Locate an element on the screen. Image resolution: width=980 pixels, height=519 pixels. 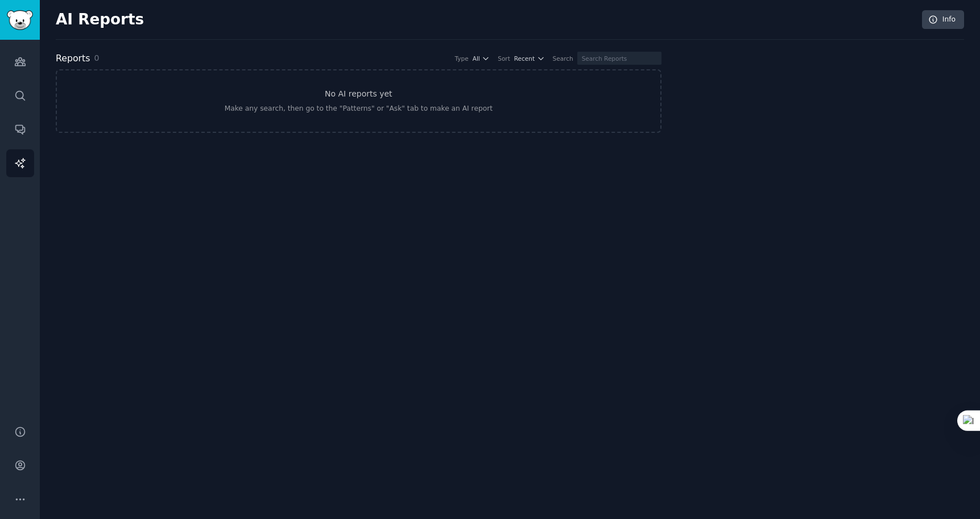
input: Search Reports is located at coordinates (619, 58).